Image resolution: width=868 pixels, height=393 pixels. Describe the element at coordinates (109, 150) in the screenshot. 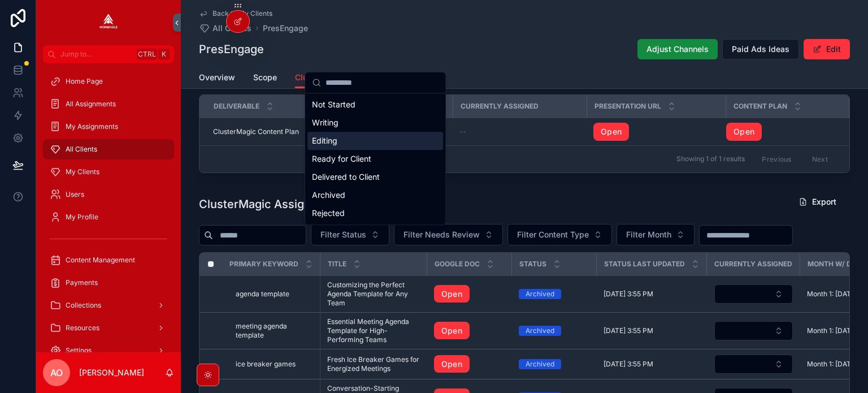

I see `a: All Clients` at that location.